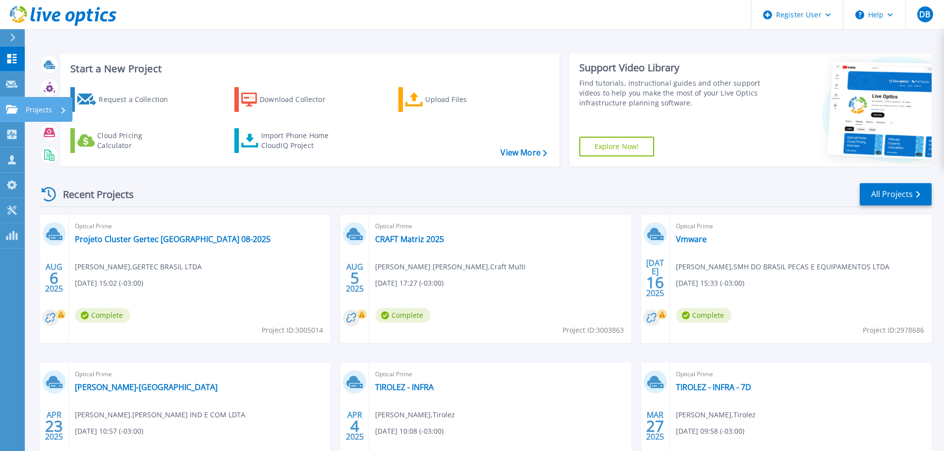  I want to click on a: Cloud Pricing Calculator, so click(125, 141).